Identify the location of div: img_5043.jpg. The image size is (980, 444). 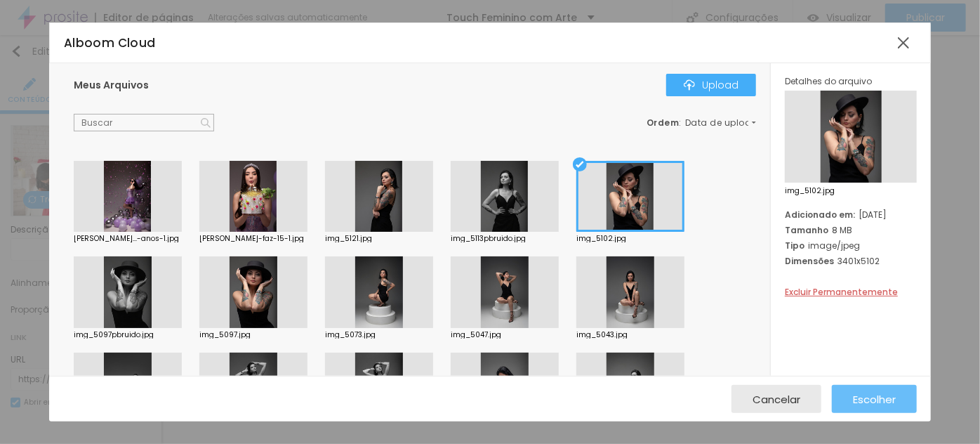
(631, 335).